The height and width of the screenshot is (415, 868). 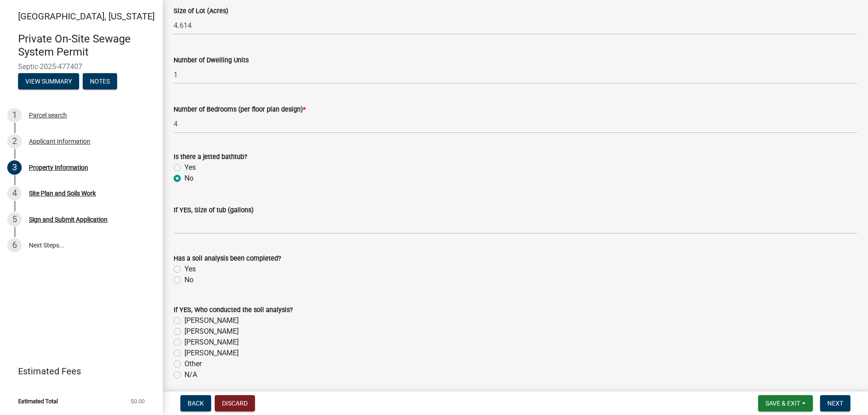 What do you see at coordinates (15, 116) in the screenshot?
I see `div: 1` at bounding box center [15, 116].